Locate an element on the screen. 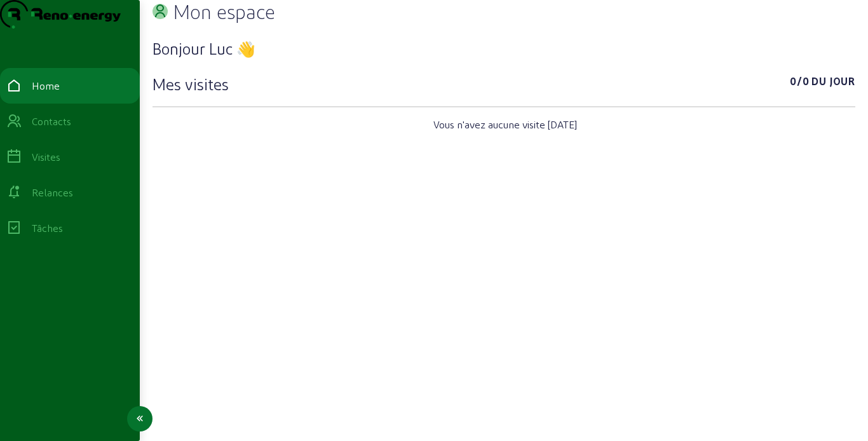 This screenshot has height=441, width=868. h3: Mes visites is located at coordinates (191, 84).